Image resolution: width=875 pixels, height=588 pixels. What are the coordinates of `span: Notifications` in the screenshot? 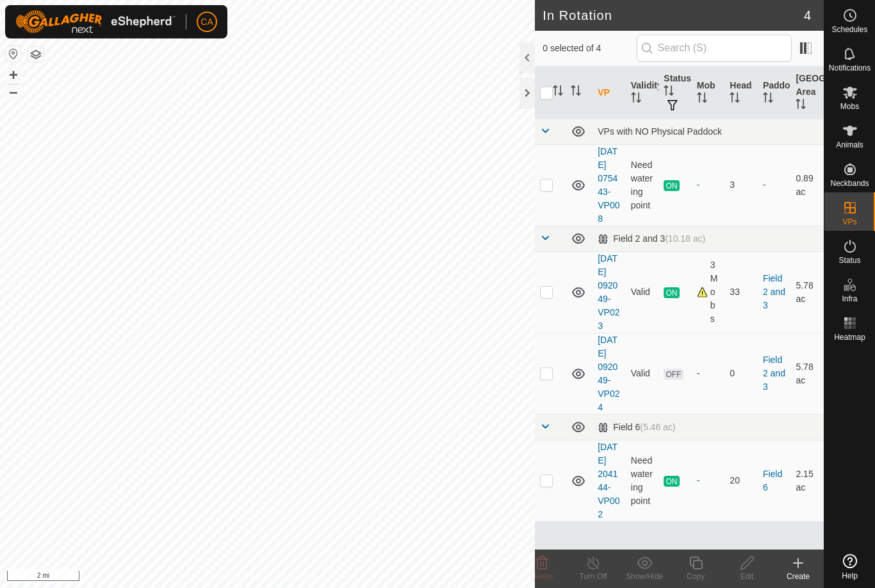 It's located at (850, 68).